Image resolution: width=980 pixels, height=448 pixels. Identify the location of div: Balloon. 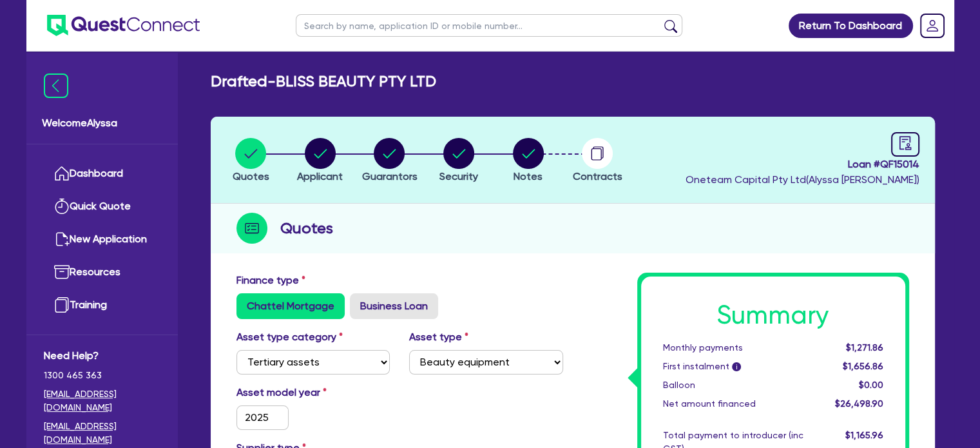
(734, 385).